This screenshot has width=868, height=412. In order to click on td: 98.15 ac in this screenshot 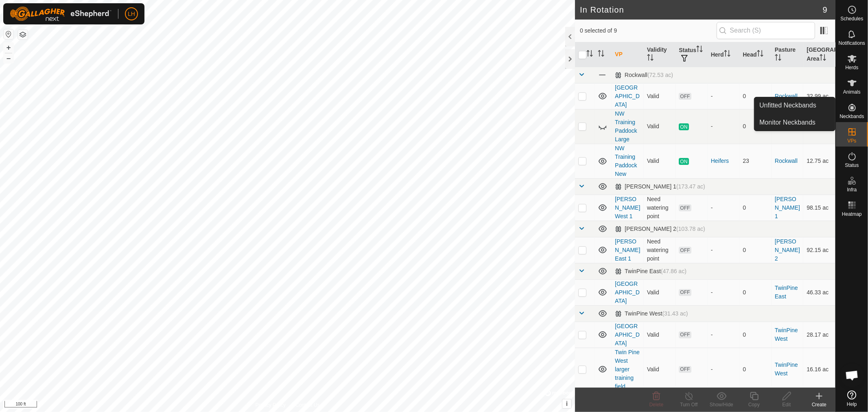, I will do `click(819, 207)`.